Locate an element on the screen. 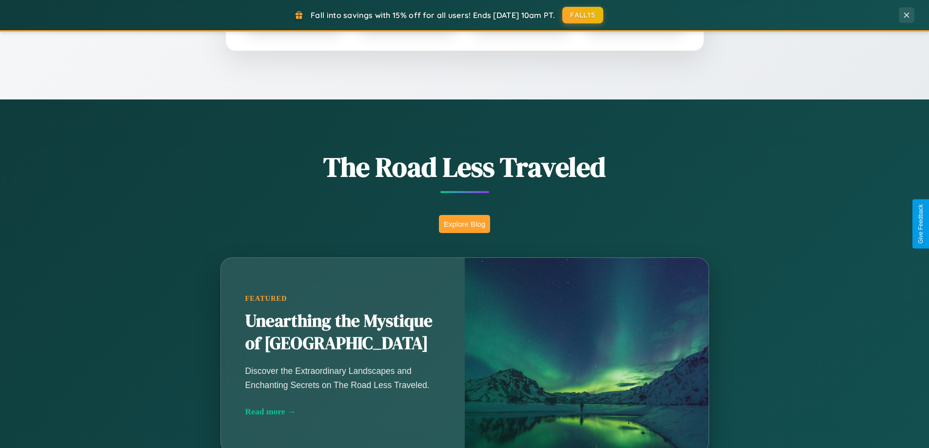 The width and height of the screenshot is (929, 448). button: FALL15 is located at coordinates (583, 15).